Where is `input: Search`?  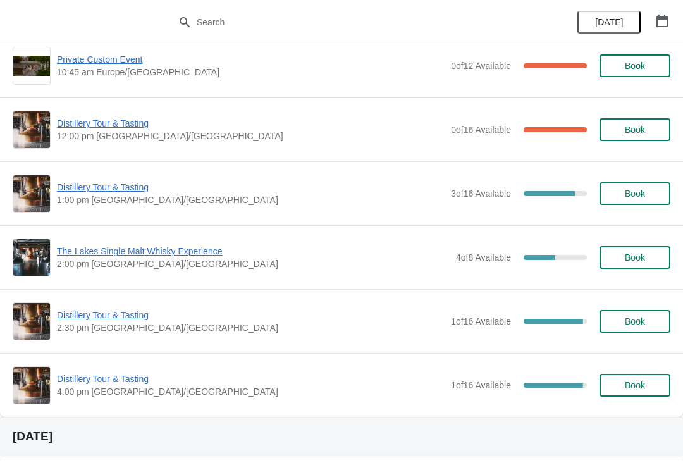 input: Search is located at coordinates (354, 22).